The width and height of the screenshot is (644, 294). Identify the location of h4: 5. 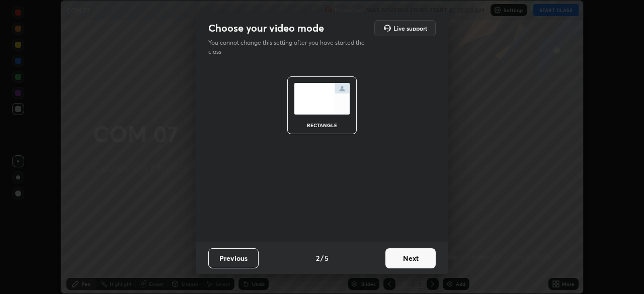
(327, 258).